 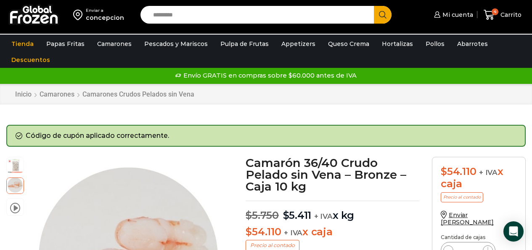 I want to click on a: Queso Crema, so click(x=349, y=44).